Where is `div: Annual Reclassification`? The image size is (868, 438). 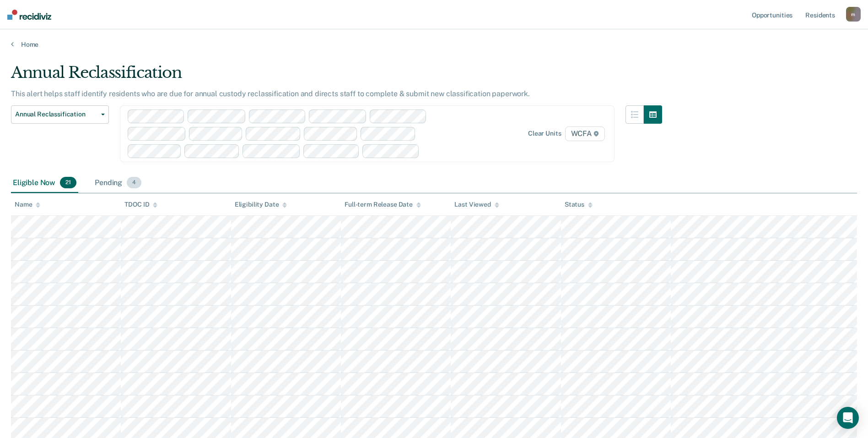 div: Annual Reclassification is located at coordinates (337, 76).